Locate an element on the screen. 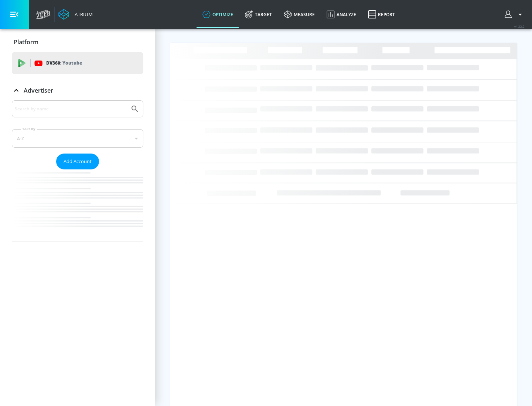 This screenshot has height=406, width=532. input: Search by name is located at coordinates (71, 109).